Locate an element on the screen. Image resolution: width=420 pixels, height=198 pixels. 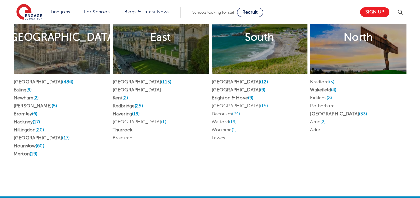
a: Redbridge(25) is located at coordinates (128, 106).